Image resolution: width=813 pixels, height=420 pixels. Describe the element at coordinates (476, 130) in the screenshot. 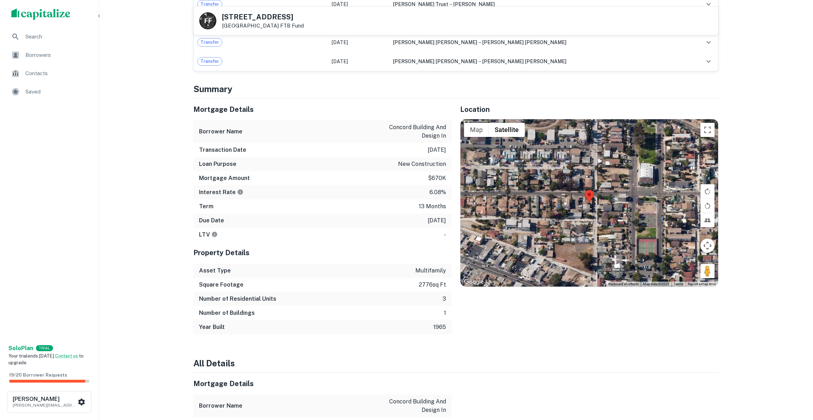

I see `button: Show street map` at that location.